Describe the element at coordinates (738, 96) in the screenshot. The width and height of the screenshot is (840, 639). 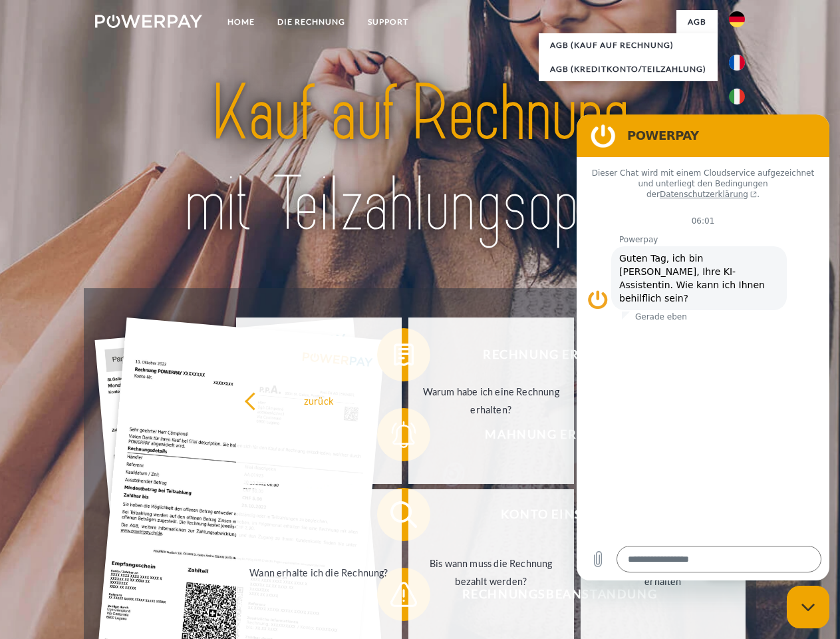
I see `img: it` at that location.